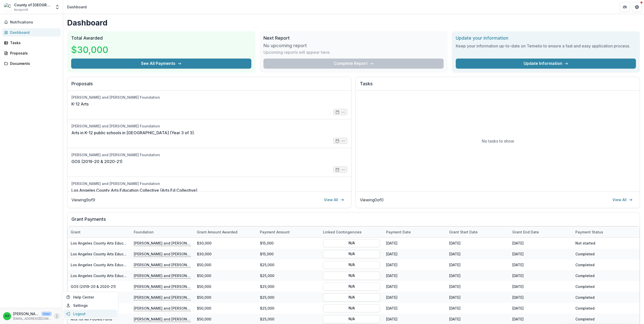  I want to click on button: Notifications, so click(32, 22).